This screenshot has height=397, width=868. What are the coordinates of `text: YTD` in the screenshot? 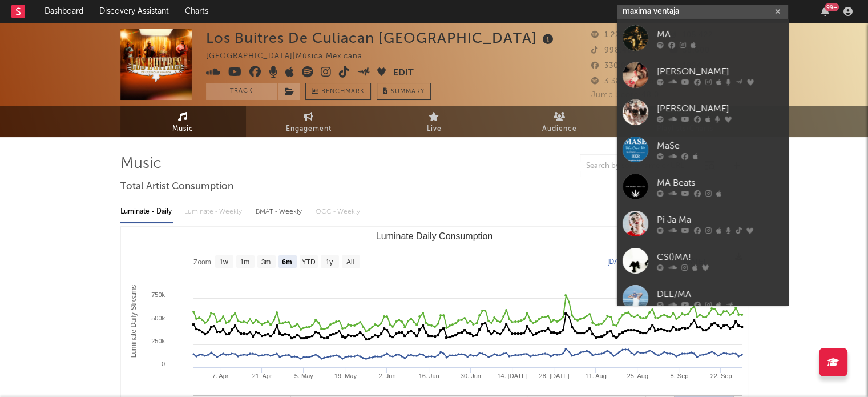 It's located at (308, 262).